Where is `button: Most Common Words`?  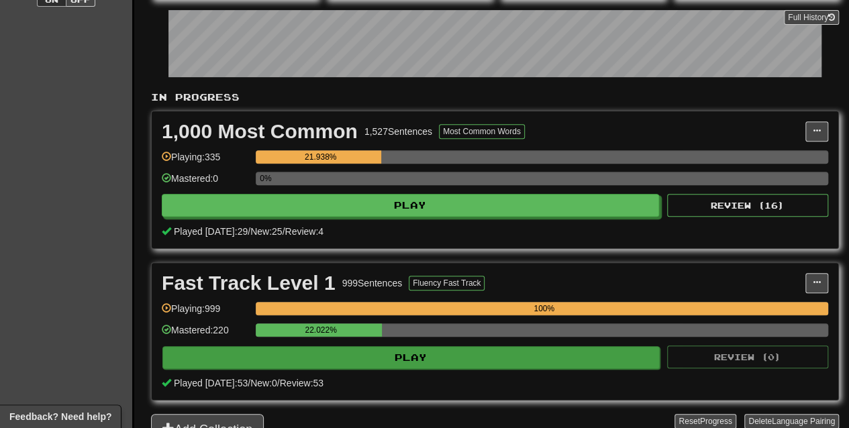 button: Most Common Words is located at coordinates (482, 132).